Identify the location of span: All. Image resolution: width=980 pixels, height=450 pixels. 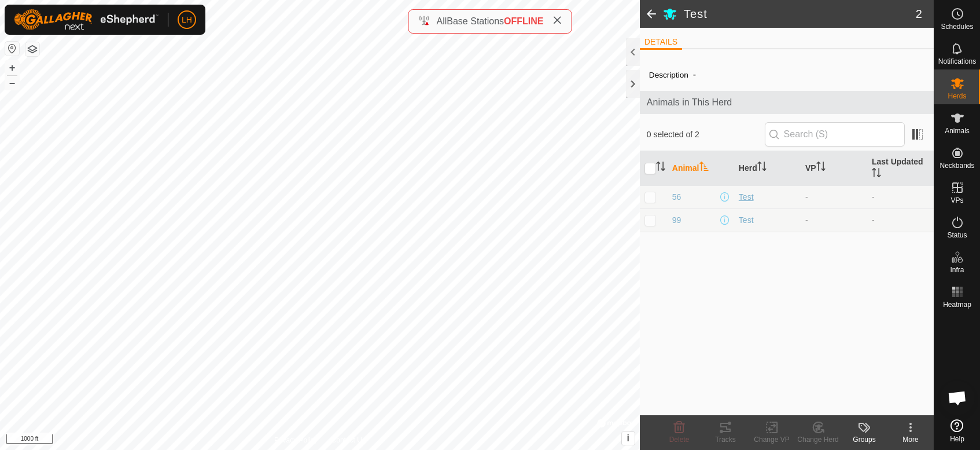
(442, 21).